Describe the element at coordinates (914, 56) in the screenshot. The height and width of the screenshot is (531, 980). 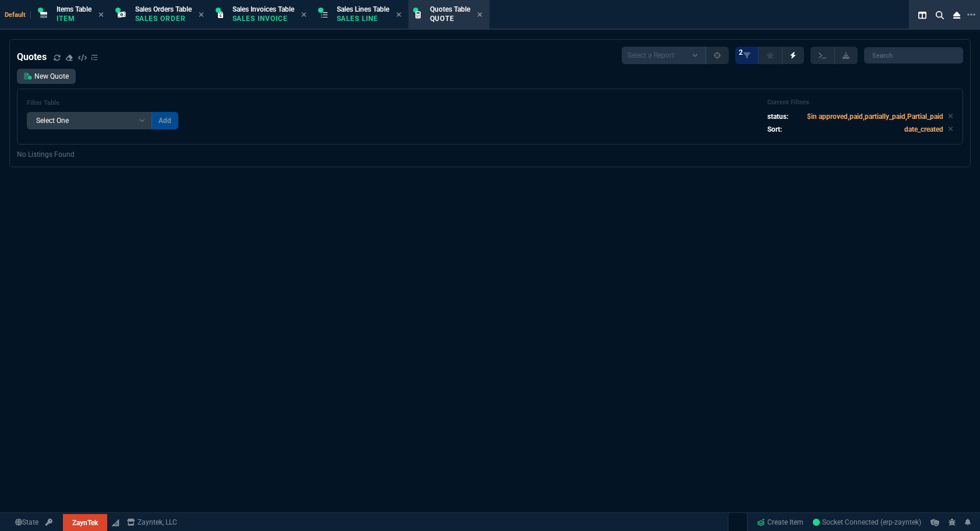
I see `input: Search` at that location.